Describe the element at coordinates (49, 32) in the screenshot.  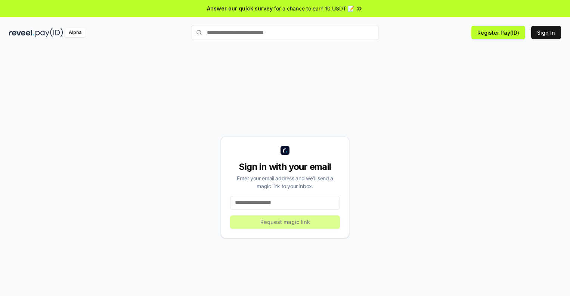
I see `img: pay_id` at that location.